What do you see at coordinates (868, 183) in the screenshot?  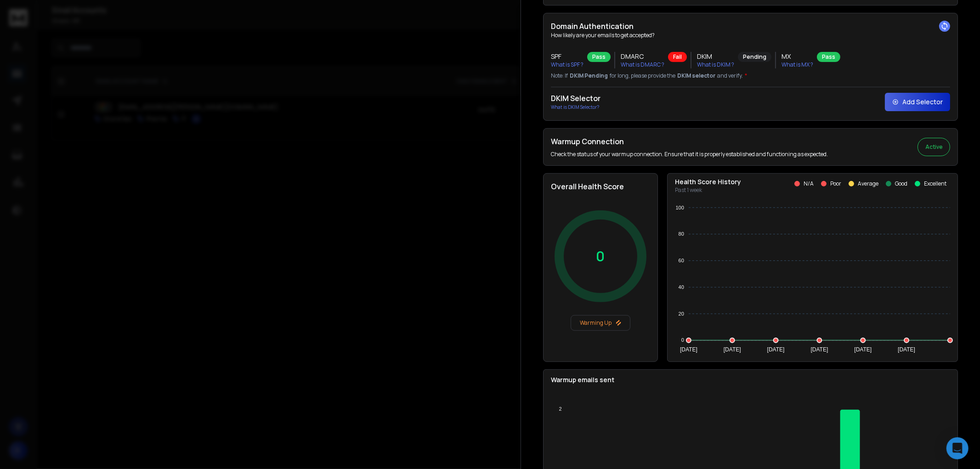 I see `p: Average` at bounding box center [868, 183].